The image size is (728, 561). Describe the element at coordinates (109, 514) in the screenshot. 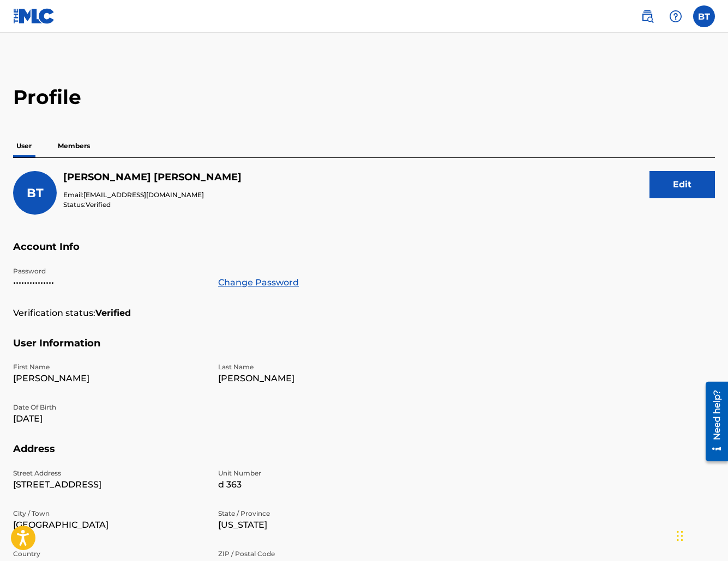

I see `p: City / Town` at that location.